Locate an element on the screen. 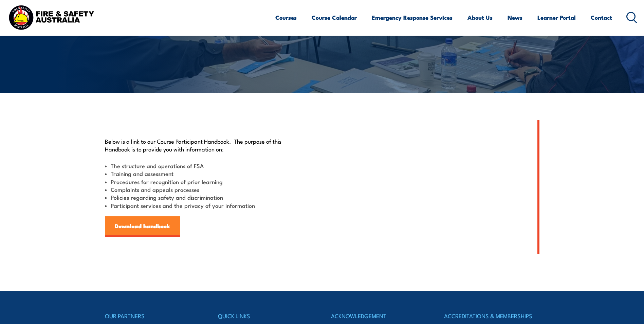 This screenshot has width=644, height=324. a: News is located at coordinates (515, 18).